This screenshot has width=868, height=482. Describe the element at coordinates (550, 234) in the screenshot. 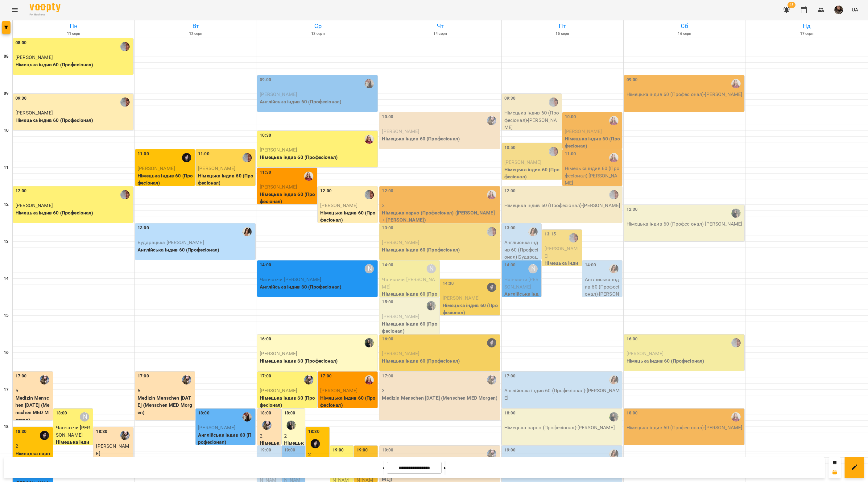

I see `label: 13:15` at that location.